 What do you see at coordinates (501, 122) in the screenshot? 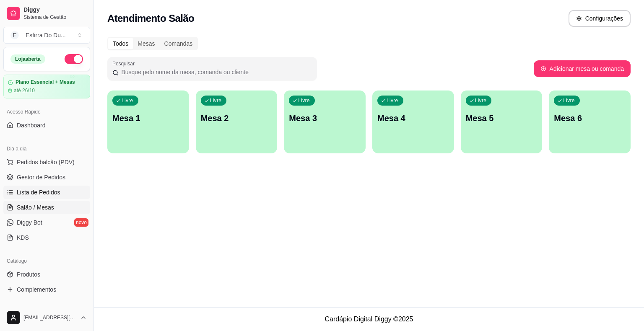
I see `button: LivreMesa 5` at bounding box center [501, 122].